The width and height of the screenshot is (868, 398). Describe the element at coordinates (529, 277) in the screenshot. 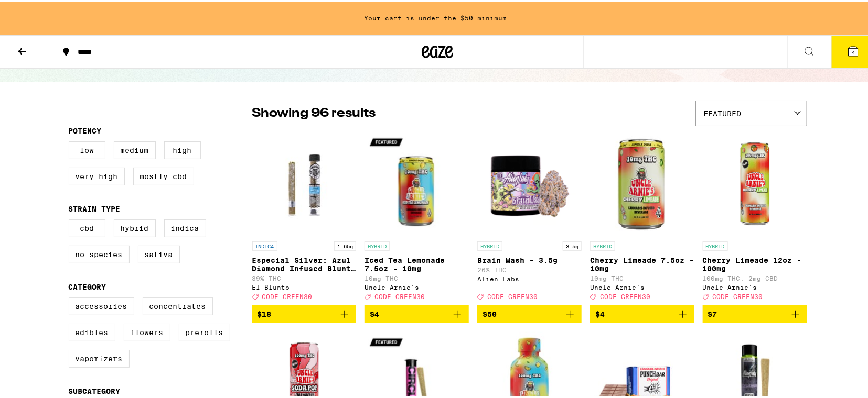

I see `div: Alien Labs` at that location.